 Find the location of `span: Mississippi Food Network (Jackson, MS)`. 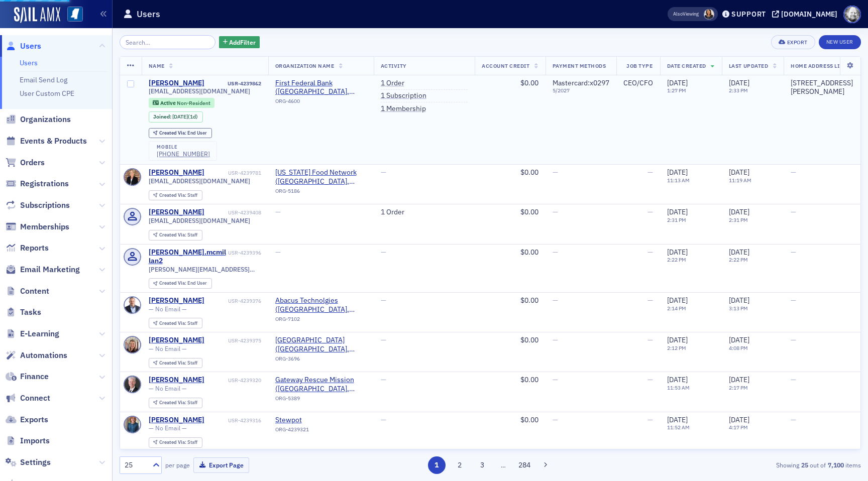

span: Mississippi Food Network (Jackson, MS) is located at coordinates (321, 176).